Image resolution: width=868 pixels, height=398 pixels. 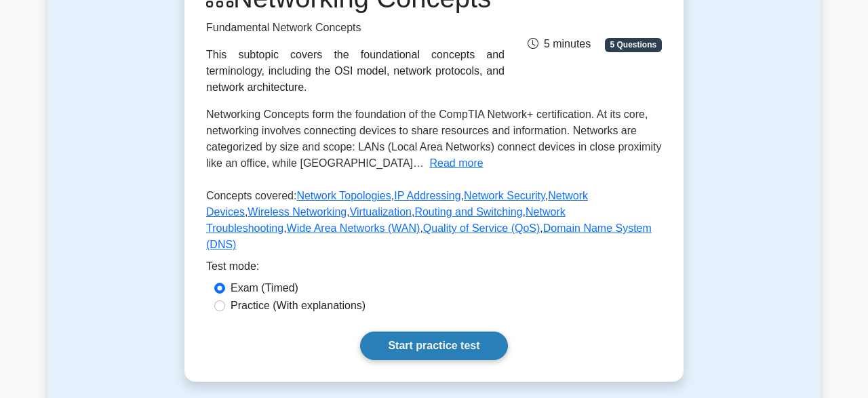 I want to click on label: Practice (With explanations), so click(x=298, y=306).